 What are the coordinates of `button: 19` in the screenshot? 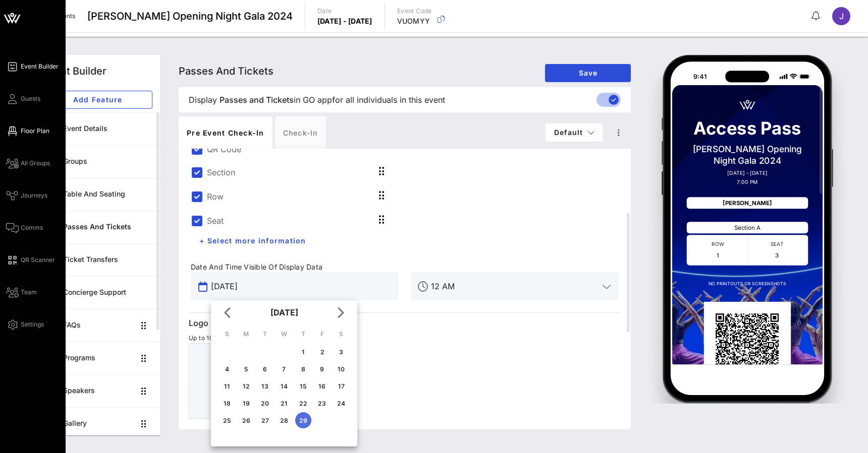 It's located at (246, 403).